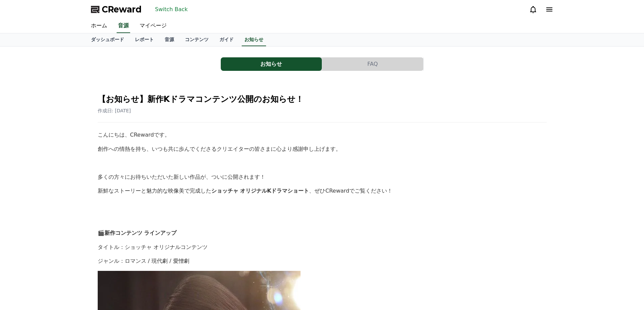  I want to click on strong: ショッチャ オリジナルKドラマショート, so click(260, 191).